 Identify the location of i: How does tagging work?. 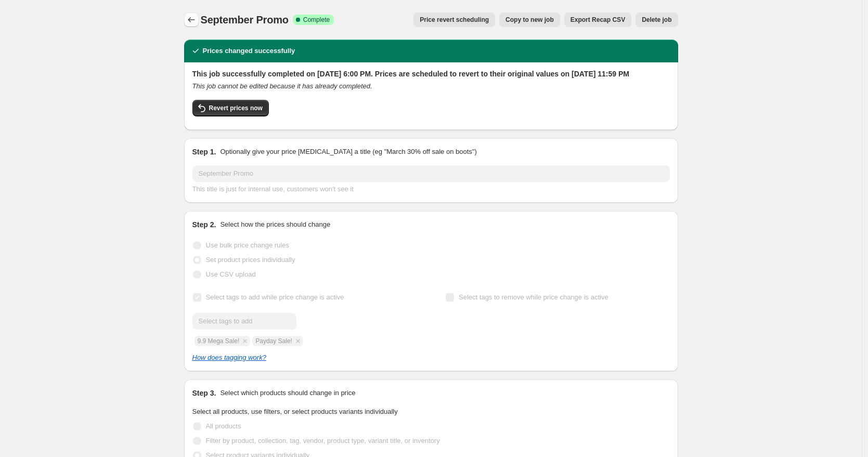
(229, 357).